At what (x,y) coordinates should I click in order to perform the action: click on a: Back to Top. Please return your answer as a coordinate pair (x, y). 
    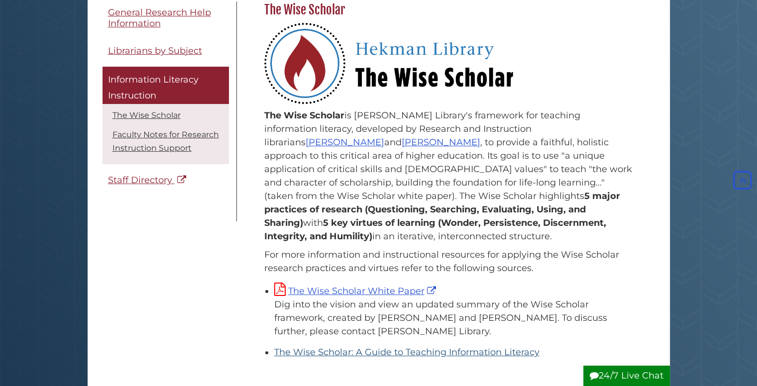
    Looking at the image, I should click on (743, 181).